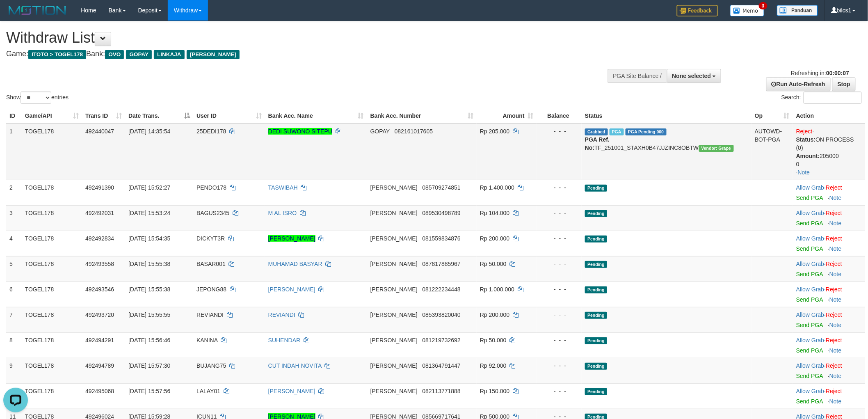  What do you see at coordinates (844, 84) in the screenshot?
I see `a: Stop` at bounding box center [844, 84].